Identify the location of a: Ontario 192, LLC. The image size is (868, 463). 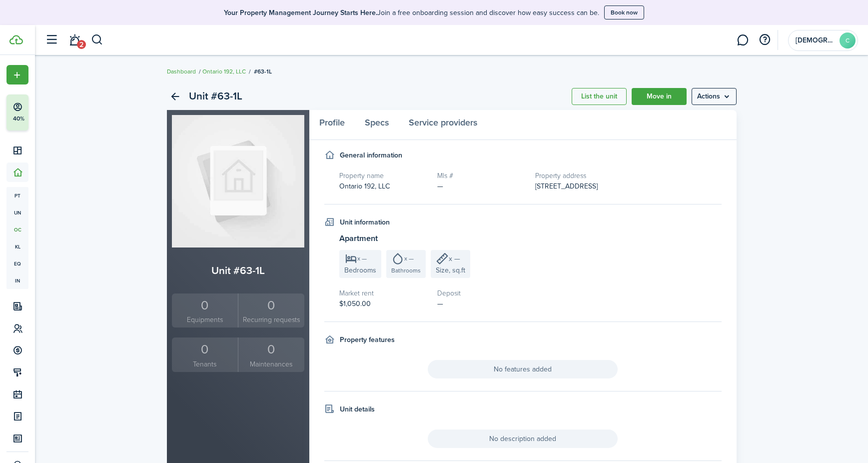
(224, 71).